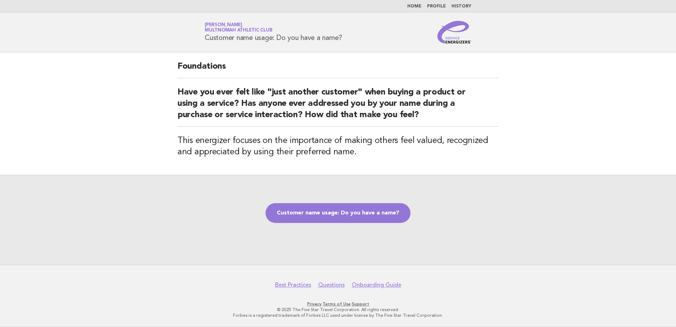 The height and width of the screenshot is (327, 676). What do you see at coordinates (338, 213) in the screenshot?
I see `a: Customer name usage: Do you have a name?` at bounding box center [338, 213].